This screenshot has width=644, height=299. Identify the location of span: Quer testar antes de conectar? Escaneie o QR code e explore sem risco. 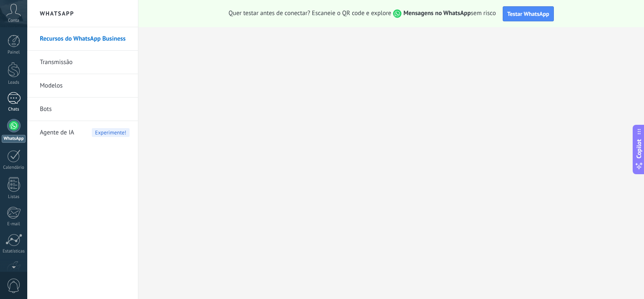
(363, 13).